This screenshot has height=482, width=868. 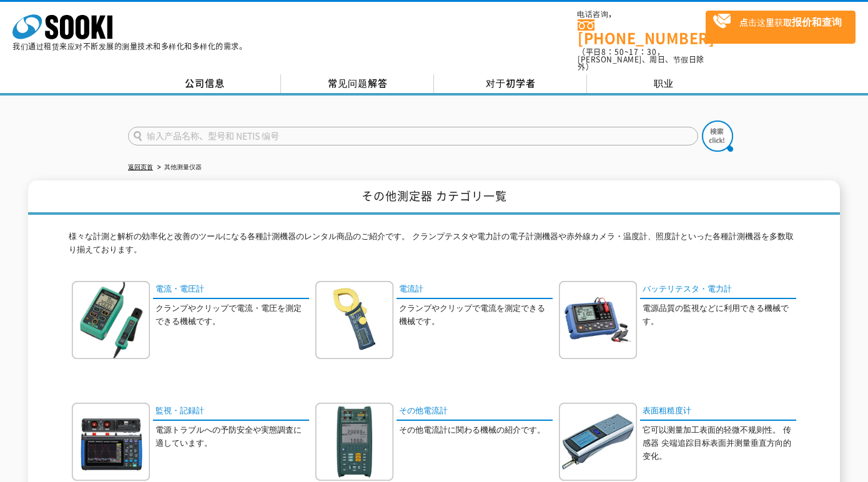 I want to click on a: 职业, so click(x=663, y=84).